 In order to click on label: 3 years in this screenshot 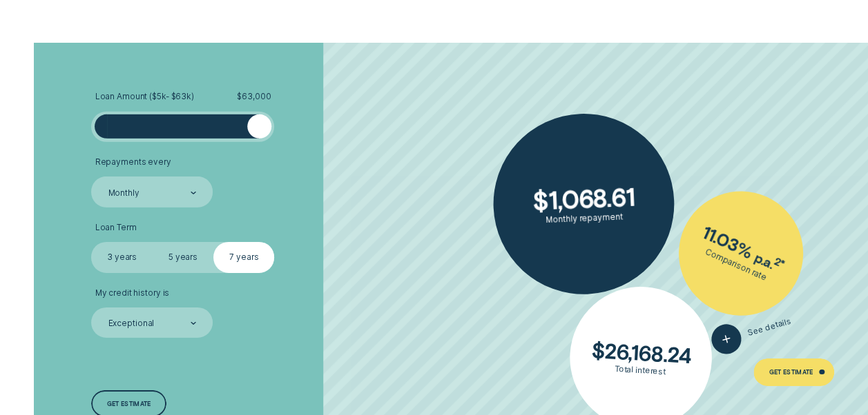, I will do `click(122, 257)`.